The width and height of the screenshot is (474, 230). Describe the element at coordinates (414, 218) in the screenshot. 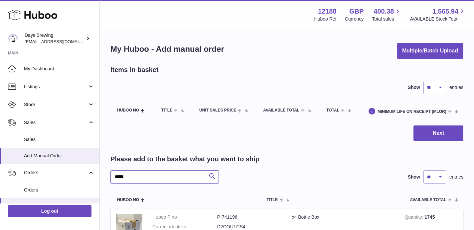

I see `strong: Quantity` at that location.